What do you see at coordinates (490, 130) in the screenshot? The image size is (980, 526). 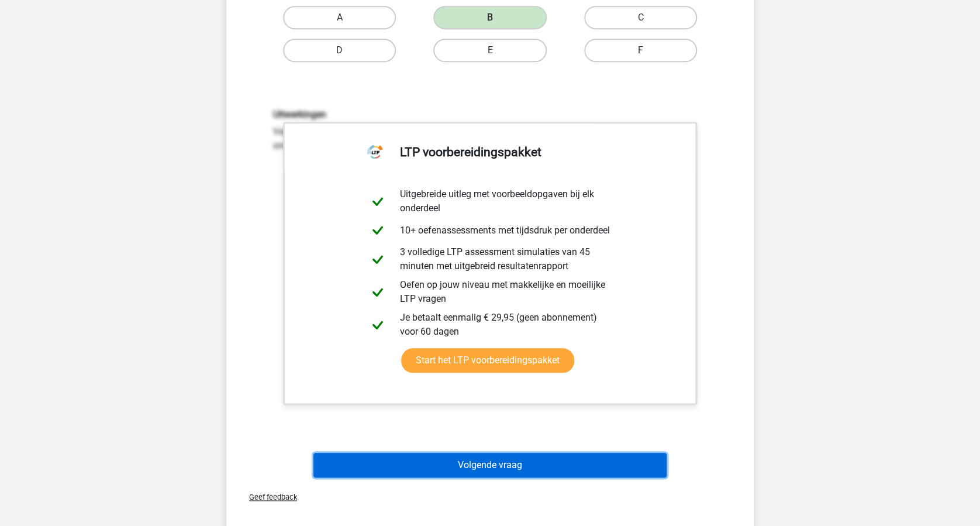 I see `div: Van boven naar beneden wisselen de buitenste en de binnenste ring elke stap van kleur. Hierdoor i...` at bounding box center [490, 130].